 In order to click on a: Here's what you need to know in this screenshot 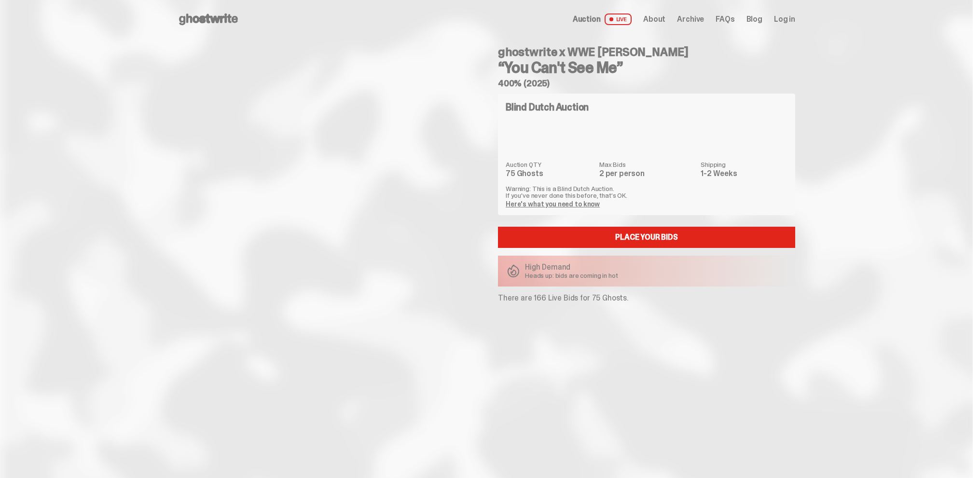, I will do `click(553, 204)`.